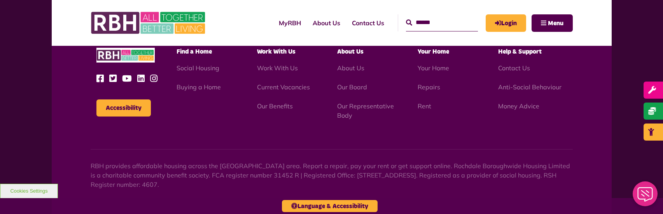  I want to click on a: Current Vacancies, so click(283, 87).